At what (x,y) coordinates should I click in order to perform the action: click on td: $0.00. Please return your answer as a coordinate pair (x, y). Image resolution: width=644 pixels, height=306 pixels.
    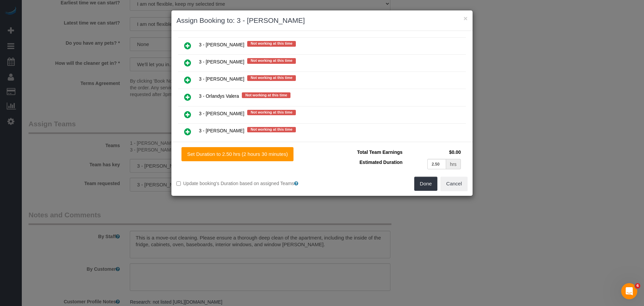
    Looking at the image, I should click on (433, 152).